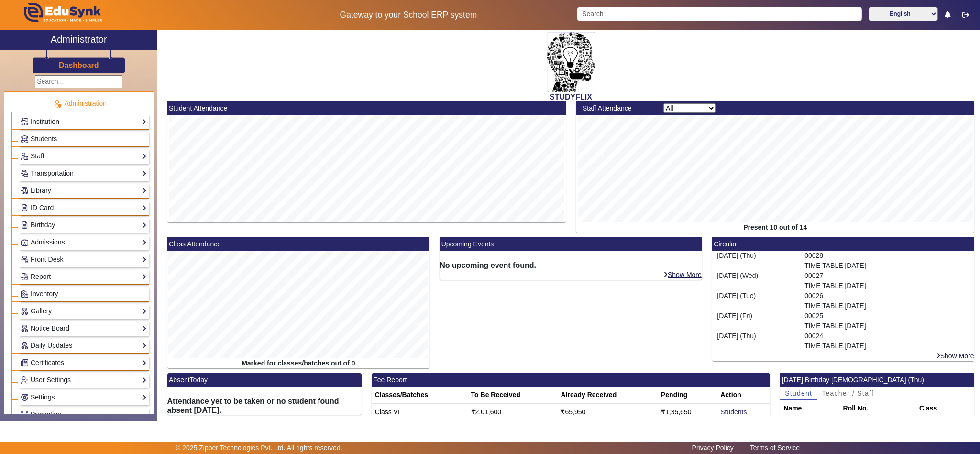 The height and width of the screenshot is (454, 980). I want to click on a: Administrator, so click(79, 40).